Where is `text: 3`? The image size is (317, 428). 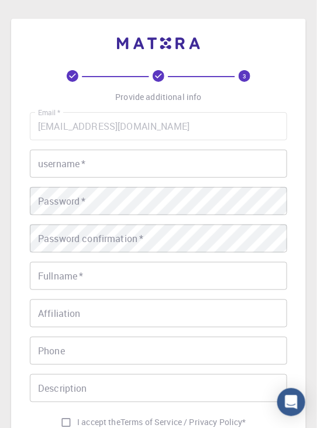
text: 3 is located at coordinates (244, 76).